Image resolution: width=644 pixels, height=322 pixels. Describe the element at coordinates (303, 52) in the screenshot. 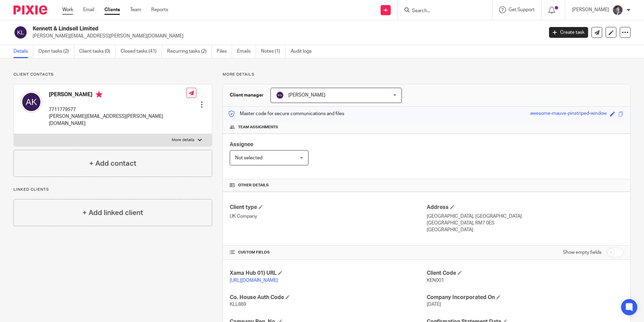

I see `a: Audit logs` at that location.